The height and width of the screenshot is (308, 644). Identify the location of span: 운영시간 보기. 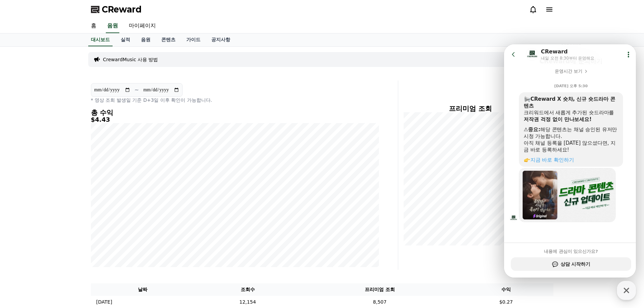
(65, 27).